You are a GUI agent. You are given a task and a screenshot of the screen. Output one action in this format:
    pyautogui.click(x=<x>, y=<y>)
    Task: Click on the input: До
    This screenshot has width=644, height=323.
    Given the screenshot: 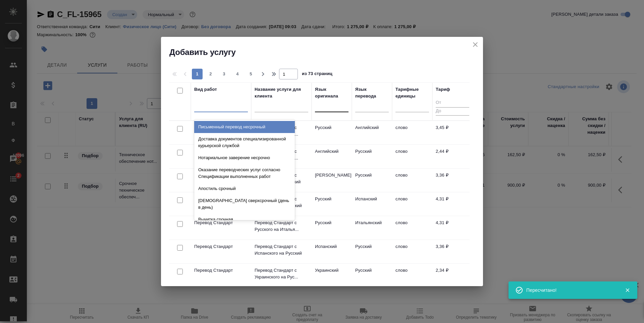 What is the action you would take?
    pyautogui.click(x=453, y=111)
    